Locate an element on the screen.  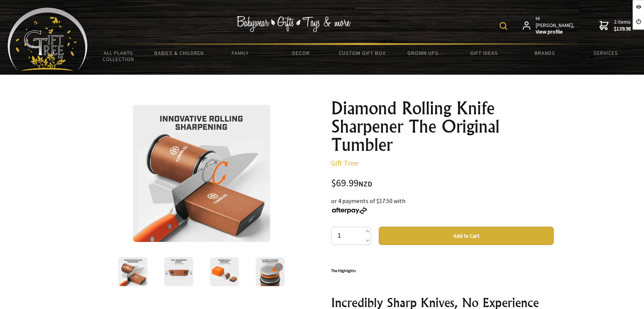
a: Gift Tree is located at coordinates (344, 163).